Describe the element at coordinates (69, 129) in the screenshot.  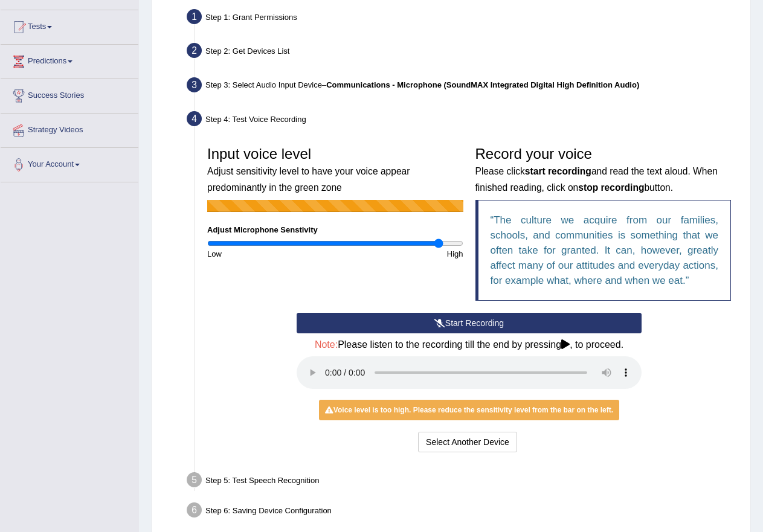
I see `a: Strategy Videos` at that location.